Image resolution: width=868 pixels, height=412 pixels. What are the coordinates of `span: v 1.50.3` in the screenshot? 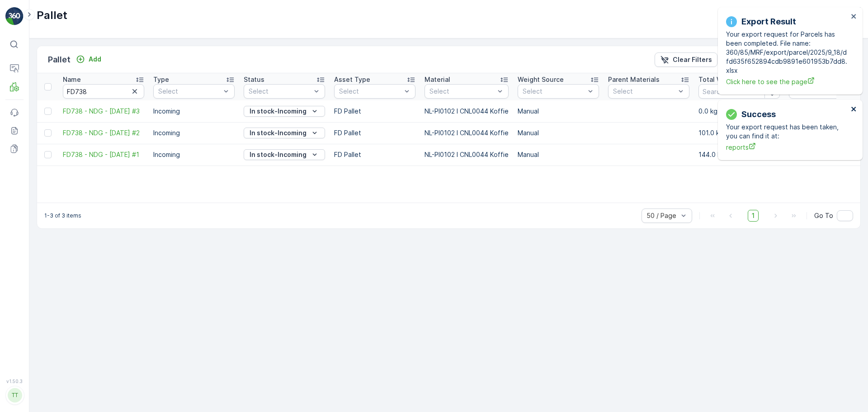 It's located at (14, 381).